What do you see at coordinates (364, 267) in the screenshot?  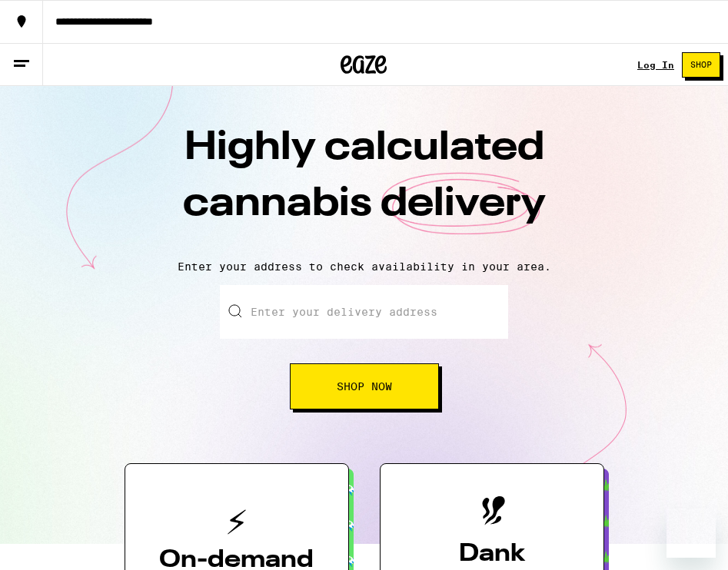 I see `p: Enter your address to check availability in your area.` at bounding box center [364, 267].